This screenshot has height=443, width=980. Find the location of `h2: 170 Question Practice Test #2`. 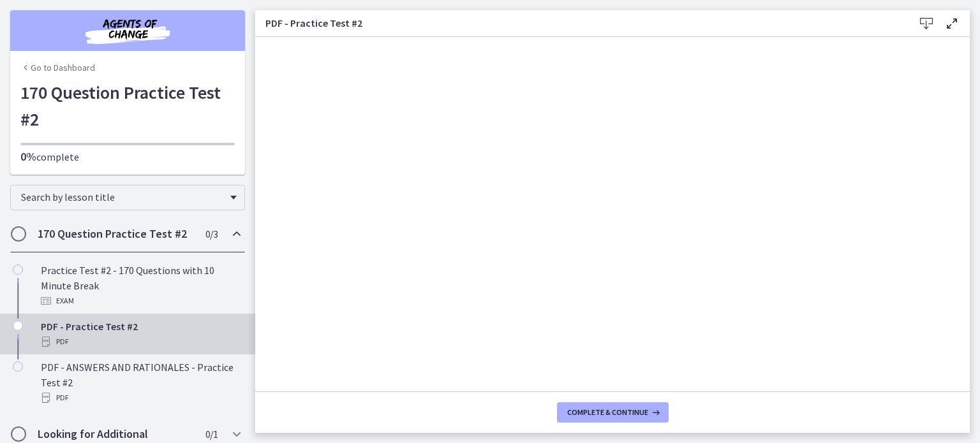

h2: 170 Question Practice Test #2 is located at coordinates (115, 234).